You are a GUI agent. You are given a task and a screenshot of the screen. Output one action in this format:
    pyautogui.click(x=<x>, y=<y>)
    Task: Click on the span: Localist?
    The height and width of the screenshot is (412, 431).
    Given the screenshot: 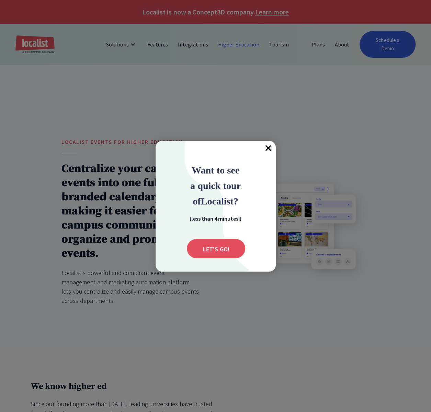 What is the action you would take?
    pyautogui.click(x=220, y=201)
    